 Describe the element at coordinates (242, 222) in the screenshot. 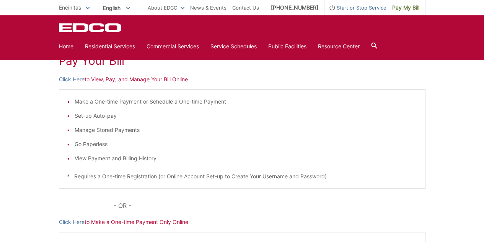

I see `p: to Make a One-time Payment Only Online` at that location.